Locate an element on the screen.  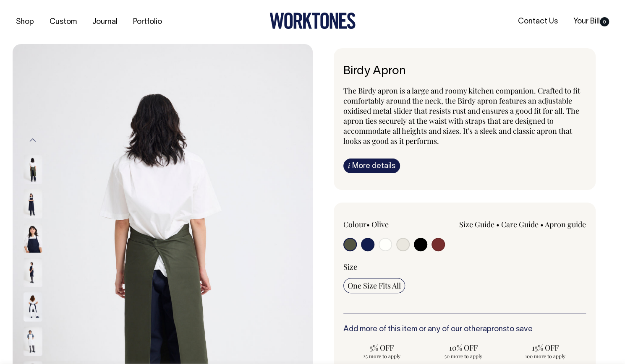
span: 0 is located at coordinates (604, 22).